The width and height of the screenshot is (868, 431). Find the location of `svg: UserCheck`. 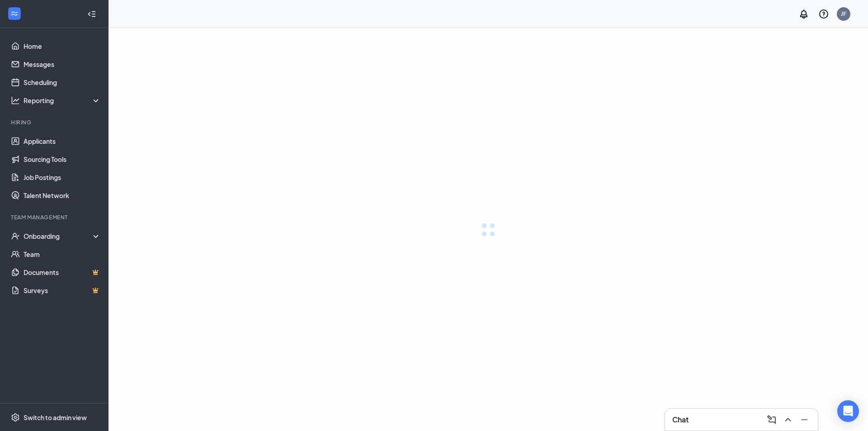

svg: UserCheck is located at coordinates (15, 236).